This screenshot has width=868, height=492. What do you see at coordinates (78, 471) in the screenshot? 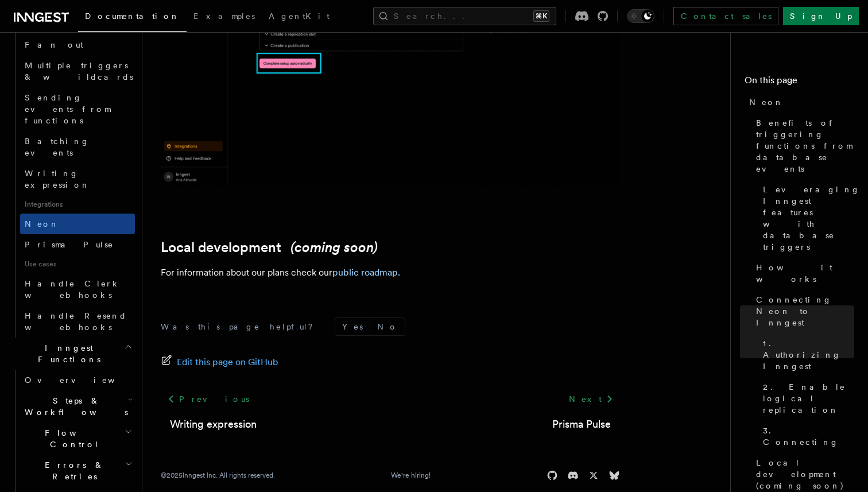
I see `button: Errors & Retries` at bounding box center [78, 471].